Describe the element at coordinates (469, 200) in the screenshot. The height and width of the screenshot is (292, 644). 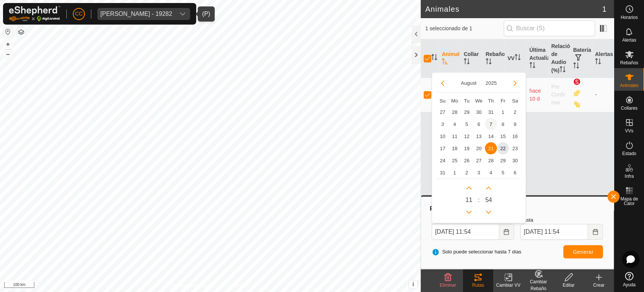
I see `span: 11` at that location.